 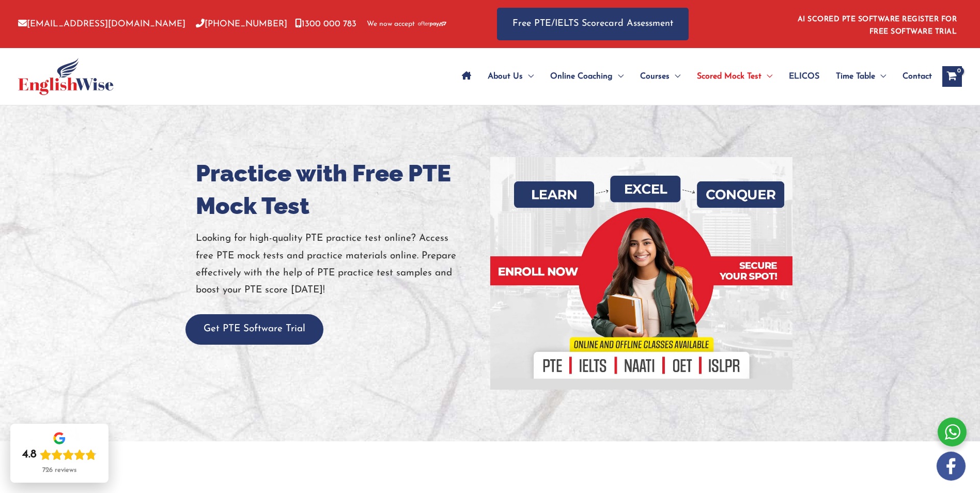 What do you see at coordinates (339, 190) in the screenshot?
I see `h1: Practice with Free PTE Mock Test` at bounding box center [339, 190].